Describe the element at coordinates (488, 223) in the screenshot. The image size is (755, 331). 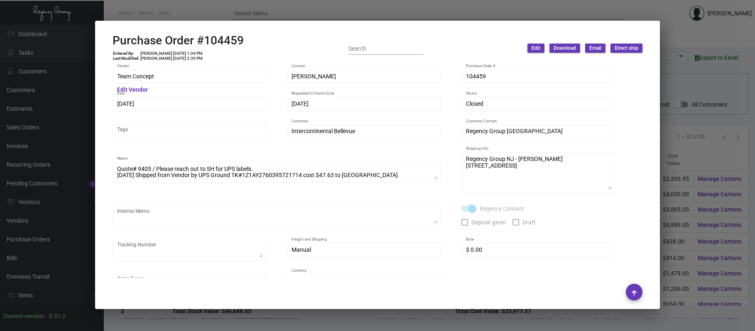
I see `span: Deposit given` at that location.